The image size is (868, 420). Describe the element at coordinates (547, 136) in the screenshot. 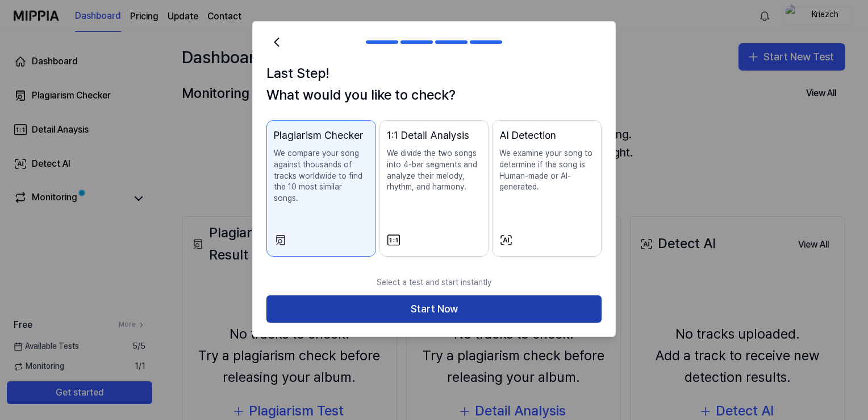

I see `div: AI Detection` at that location.